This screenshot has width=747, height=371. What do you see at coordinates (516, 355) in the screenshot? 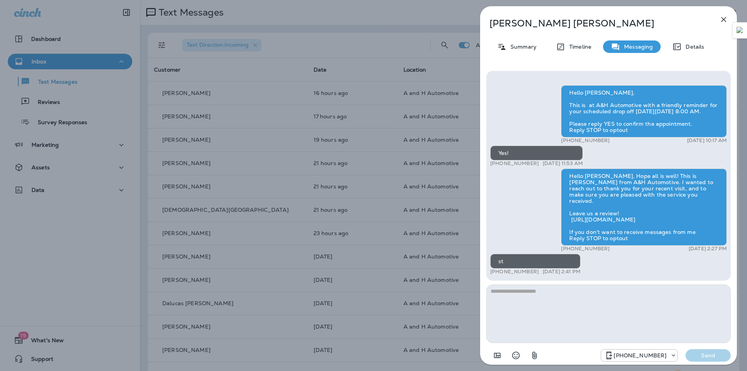
I see `button: Select an emoji` at bounding box center [516, 355].